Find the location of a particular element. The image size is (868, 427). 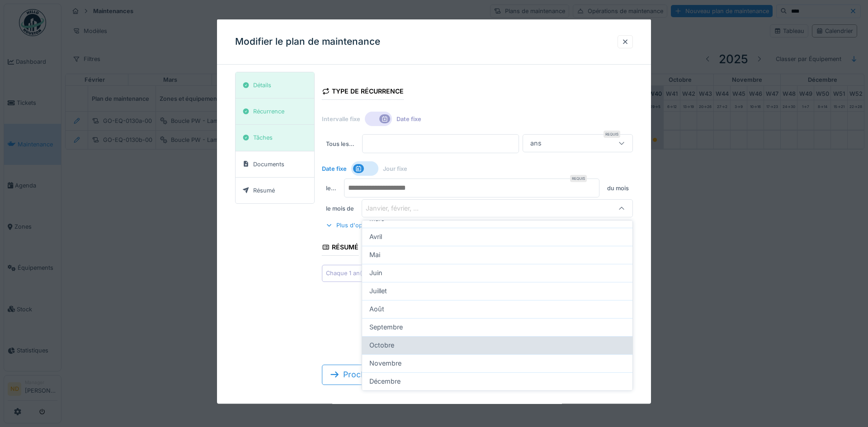

span: Mai is located at coordinates (375, 255).